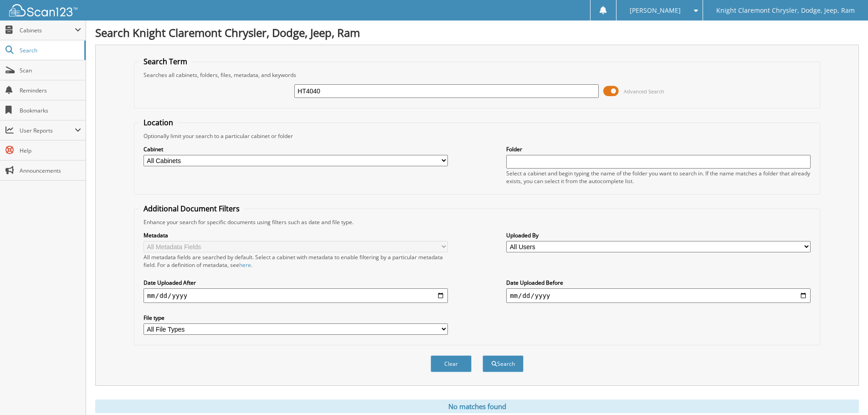 This screenshot has height=415, width=868. Describe the element at coordinates (296, 261) in the screenshot. I see `div: All metadata fields are searched by default. Select a cabinet with metadata to enable filtering b...` at that location.